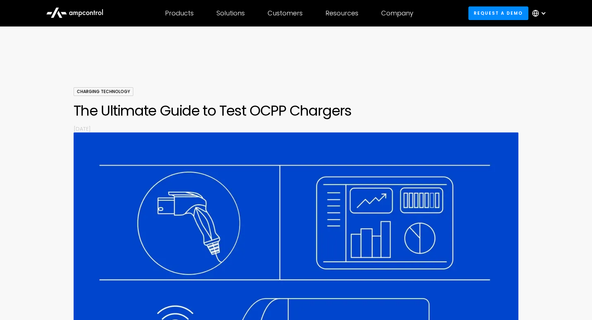 Image resolution: width=592 pixels, height=320 pixels. I want to click on div: Solutions, so click(231, 13).